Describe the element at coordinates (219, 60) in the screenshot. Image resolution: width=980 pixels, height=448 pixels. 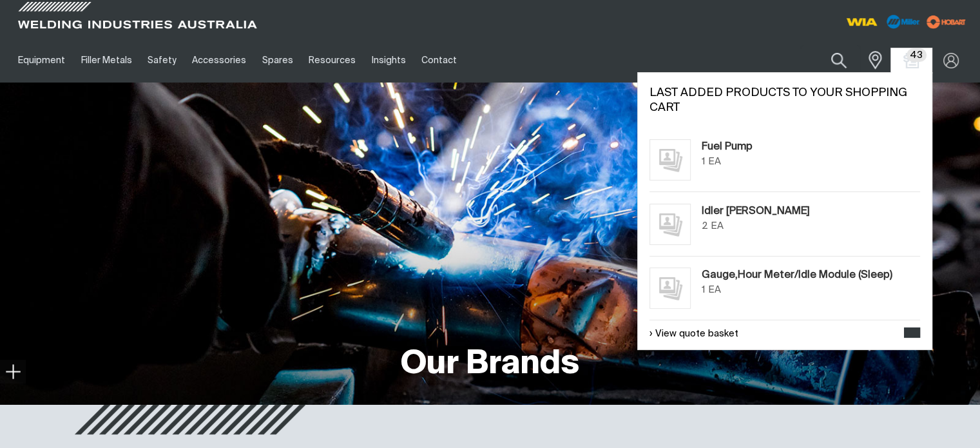
I see `a: Accessories` at that location.